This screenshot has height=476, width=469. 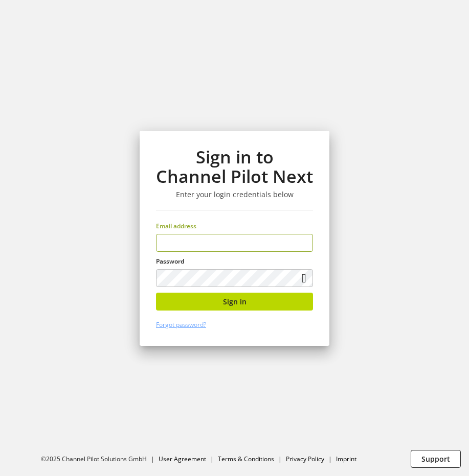 What do you see at coordinates (246, 459) in the screenshot?
I see `a: Terms & Conditions` at bounding box center [246, 459].